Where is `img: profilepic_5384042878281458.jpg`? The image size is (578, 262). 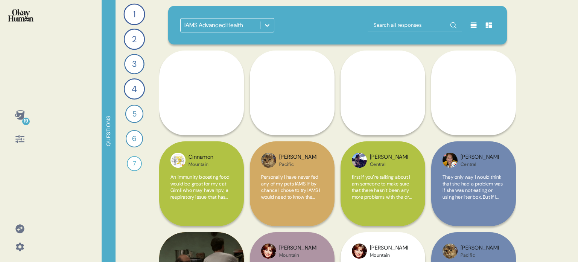 img: profilepic_5384042878281458.jpg is located at coordinates (450, 160).